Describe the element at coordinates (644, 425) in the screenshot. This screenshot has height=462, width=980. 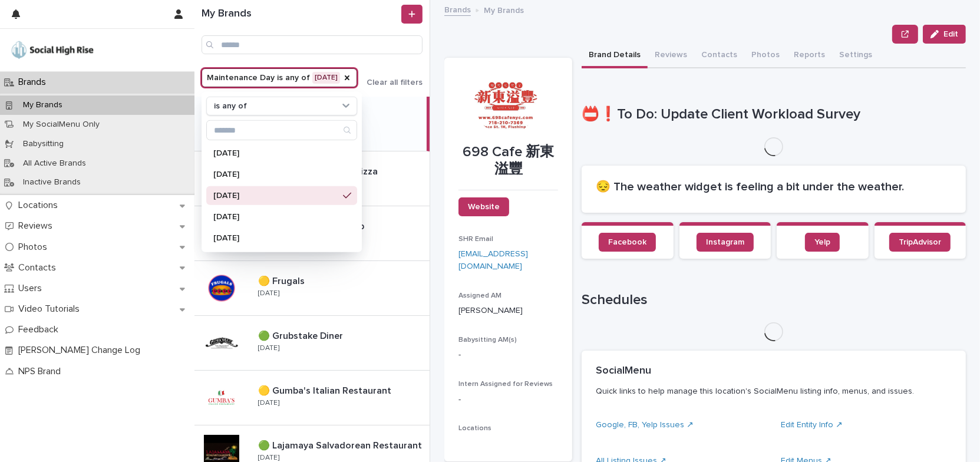
I see `a: Google, FB, Yelp Issues ↗` at that location.